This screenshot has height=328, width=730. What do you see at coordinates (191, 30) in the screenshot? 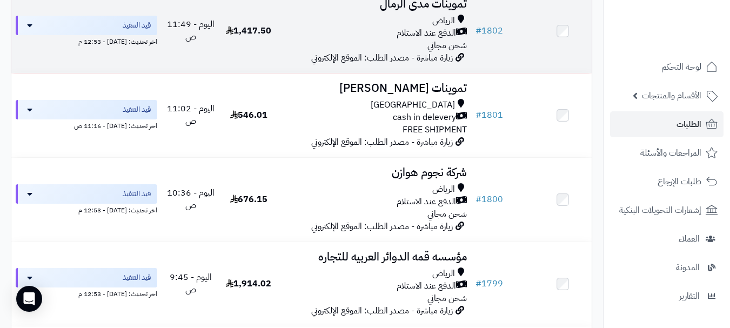
I see `span: اليوم - 11:49 ص` at bounding box center [191, 30].